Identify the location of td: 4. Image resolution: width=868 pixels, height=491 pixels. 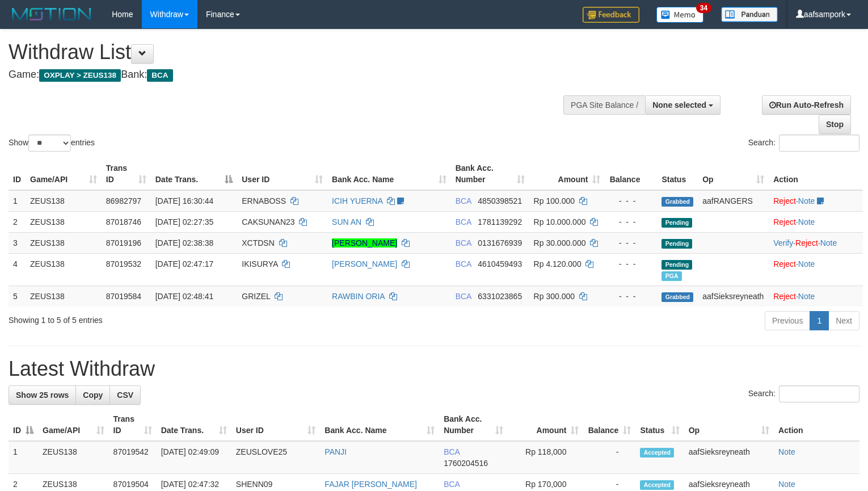
(17, 269).